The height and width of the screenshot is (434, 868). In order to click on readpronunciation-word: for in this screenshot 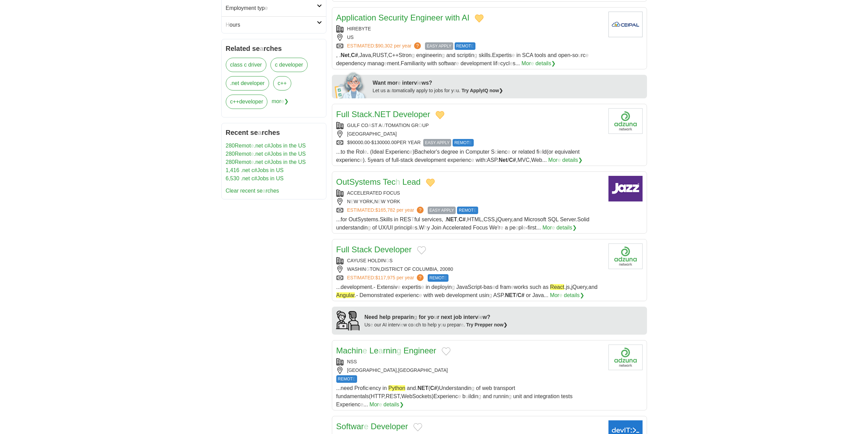, I will do `click(448, 91)`.